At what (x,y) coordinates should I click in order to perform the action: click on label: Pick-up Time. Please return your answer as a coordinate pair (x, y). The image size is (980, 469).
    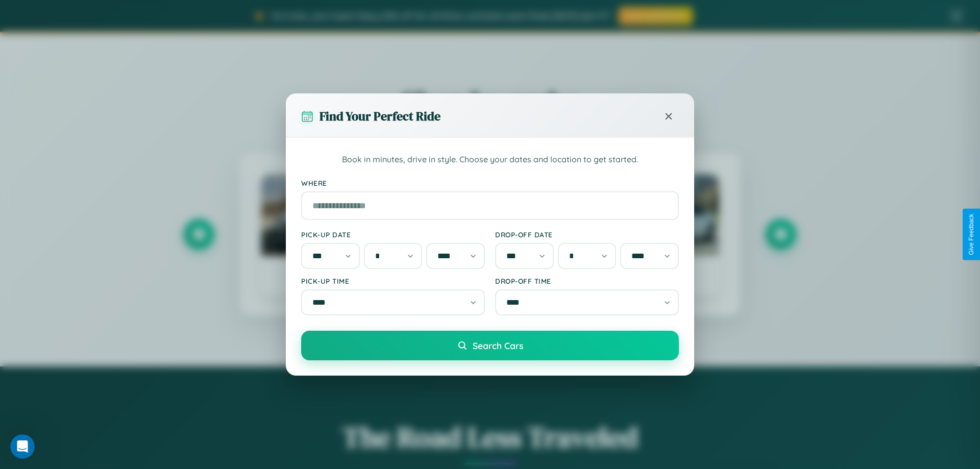
    Looking at the image, I should click on (393, 281).